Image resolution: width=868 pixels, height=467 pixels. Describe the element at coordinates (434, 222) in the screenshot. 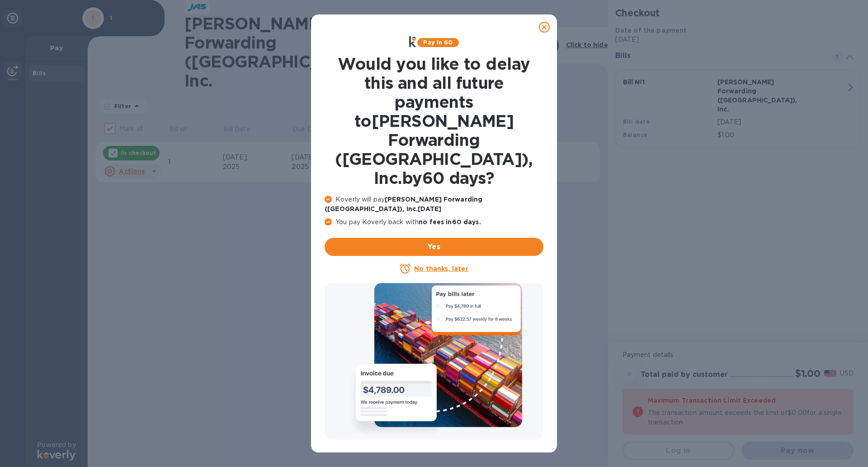

I see `p: You pay Koverly back with` at that location.